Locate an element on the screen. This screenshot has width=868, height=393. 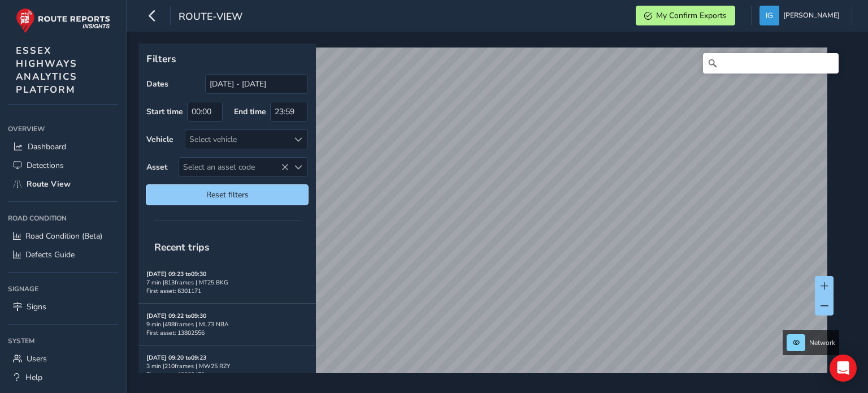
div: Select vehicle is located at coordinates (236, 139).